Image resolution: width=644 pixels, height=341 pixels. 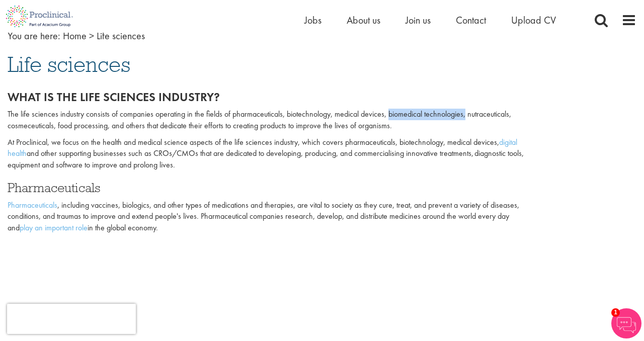 I want to click on p: At Proclinical, we focus on the health and medical science aspects of the life sciences industry,..., so click(x=268, y=154).